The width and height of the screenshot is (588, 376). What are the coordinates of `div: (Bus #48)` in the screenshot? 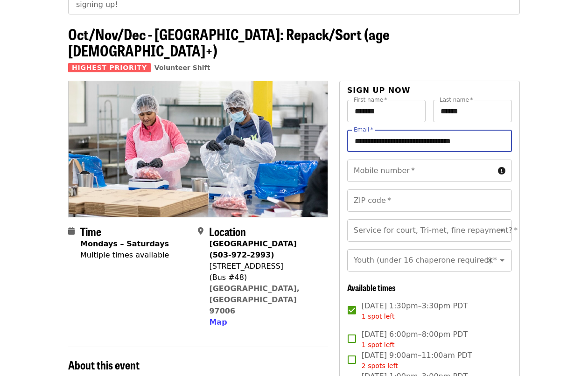 It's located at (265, 278).